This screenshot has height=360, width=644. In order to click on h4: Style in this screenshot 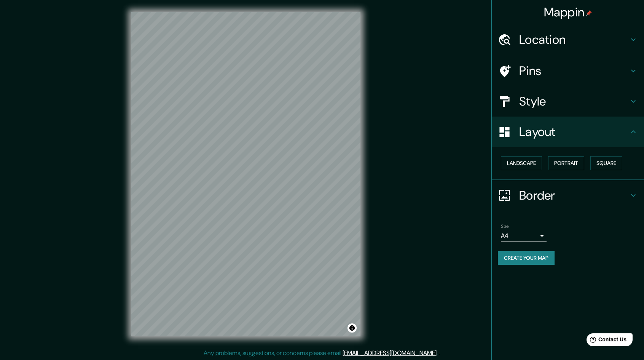, I will do `click(574, 101)`.